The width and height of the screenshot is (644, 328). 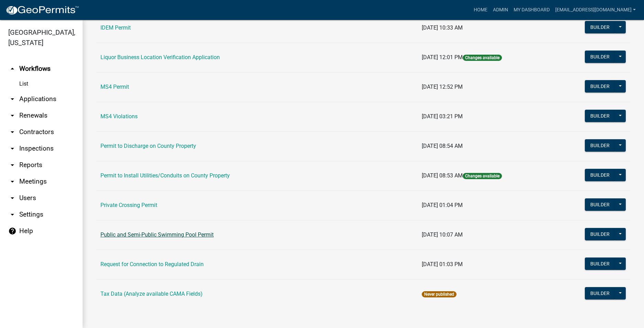 I want to click on i: arrow_drop_up, so click(x=13, y=69).